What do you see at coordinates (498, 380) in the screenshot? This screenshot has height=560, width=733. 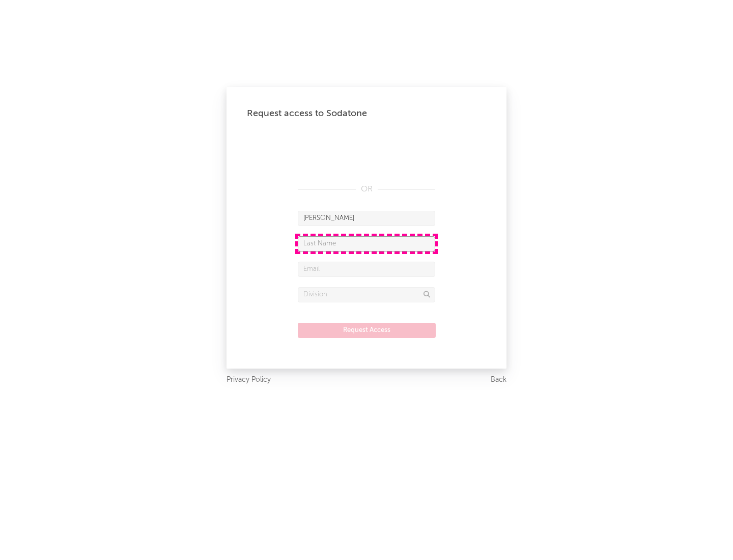 I see `a: Back` at bounding box center [498, 380].